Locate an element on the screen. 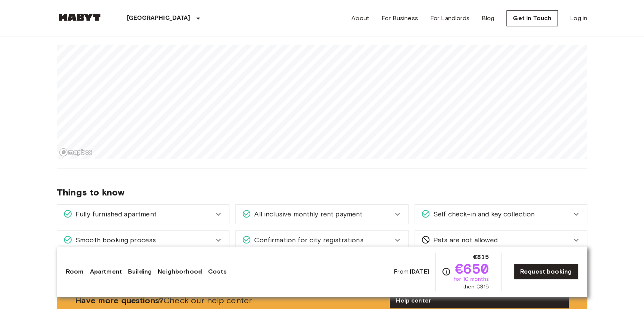 The image size is (644, 309). a: Get in Touch is located at coordinates (532, 18).